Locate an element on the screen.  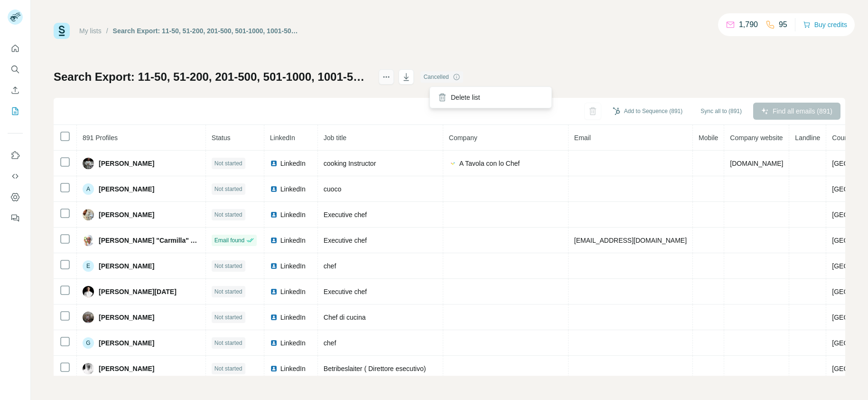
div: G is located at coordinates (88, 343).